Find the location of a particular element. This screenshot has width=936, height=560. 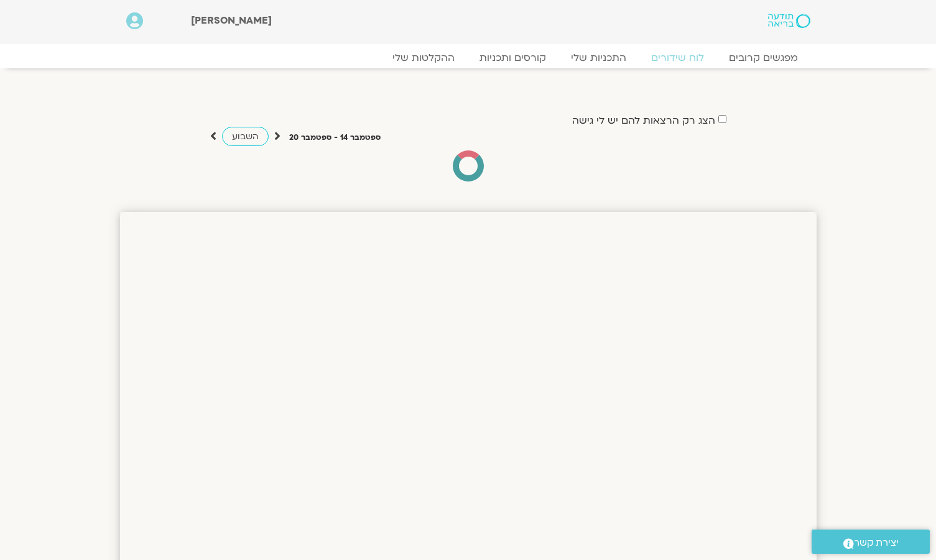

span: יצירת קשר is located at coordinates (876, 542).